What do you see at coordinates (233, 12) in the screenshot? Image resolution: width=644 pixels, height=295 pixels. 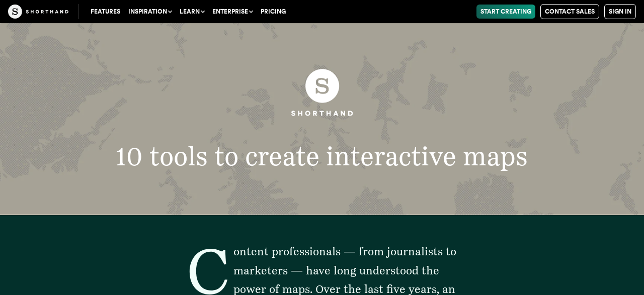 I see `button: Enterprise` at bounding box center [233, 12].